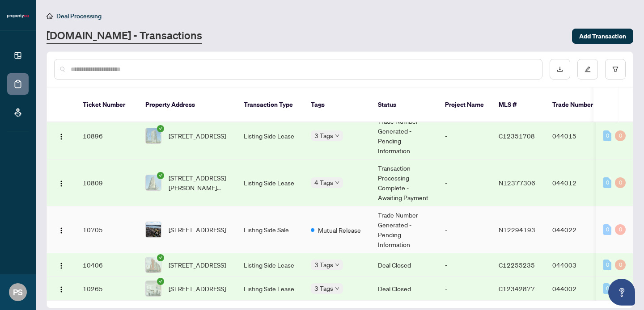  I want to click on th: MLS #, so click(519, 105).